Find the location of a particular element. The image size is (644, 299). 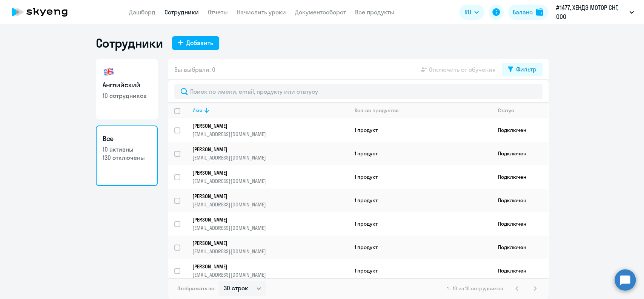

h3: Английский is located at coordinates (127, 85).